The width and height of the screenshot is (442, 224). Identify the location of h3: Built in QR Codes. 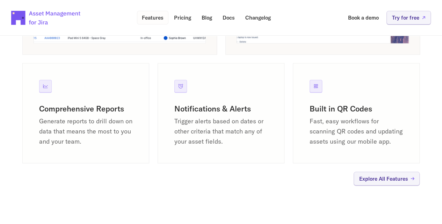
(356, 108).